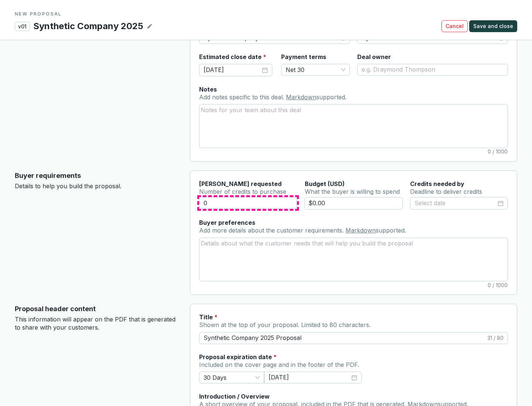 The width and height of the screenshot is (532, 406). Describe the element at coordinates (272, 230) in the screenshot. I see `span: Add more details about the customer requirements.` at that location.